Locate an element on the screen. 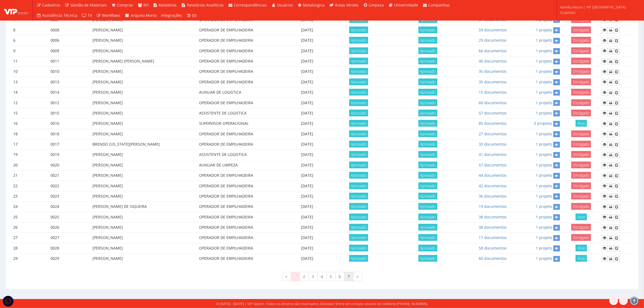 This screenshot has width=644, height=308. td: 0010 is located at coordinates (69, 72).